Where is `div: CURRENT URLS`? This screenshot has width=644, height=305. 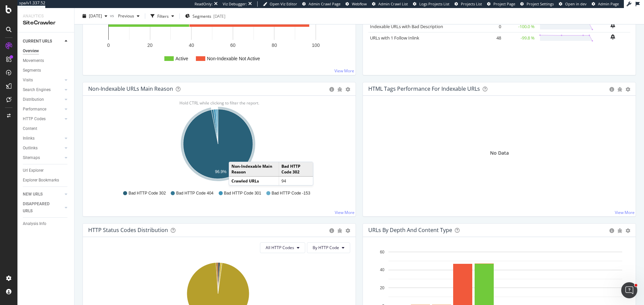
div: CURRENT URLS is located at coordinates (37, 41).